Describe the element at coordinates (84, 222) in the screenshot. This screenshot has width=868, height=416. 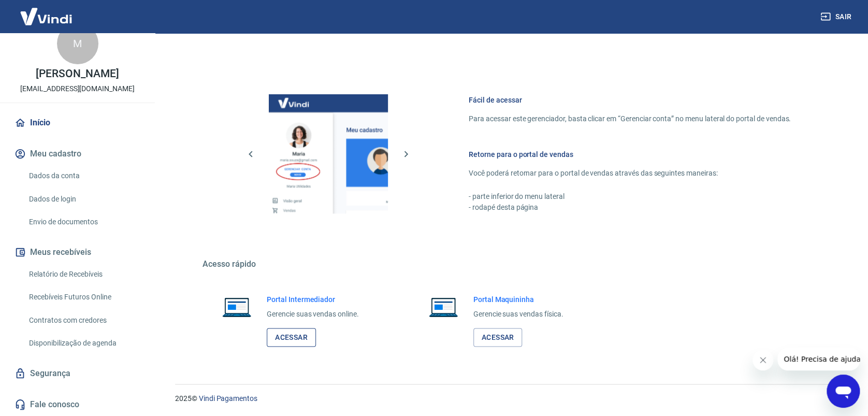
I see `a: Envio de documentos` at that location.